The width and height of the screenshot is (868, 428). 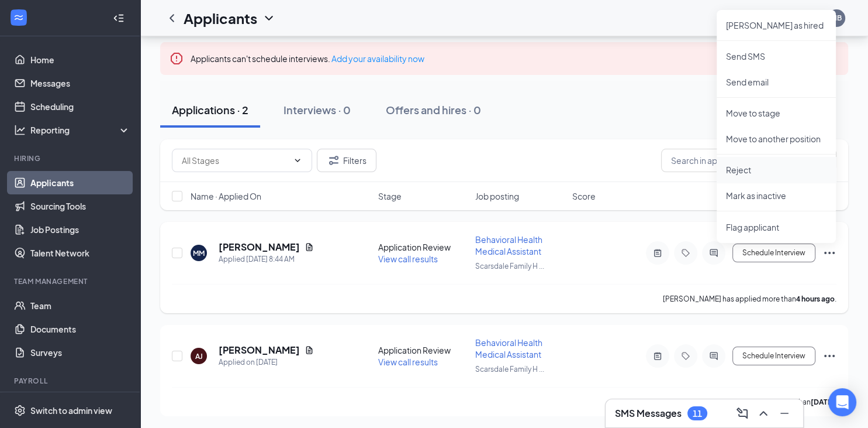 What do you see at coordinates (816, 299) in the screenshot?
I see `b: 4 hours ago` at bounding box center [816, 299].